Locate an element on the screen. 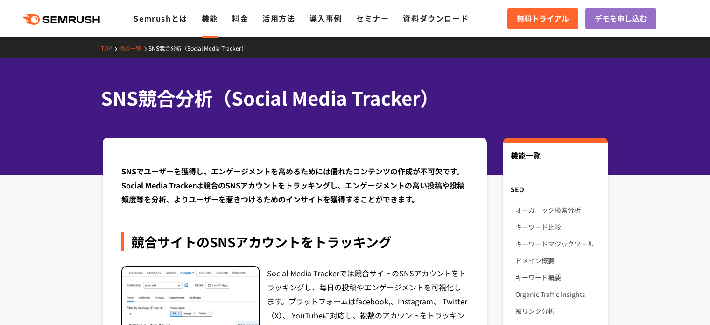  a: 資料ダウンロード is located at coordinates (436, 18).